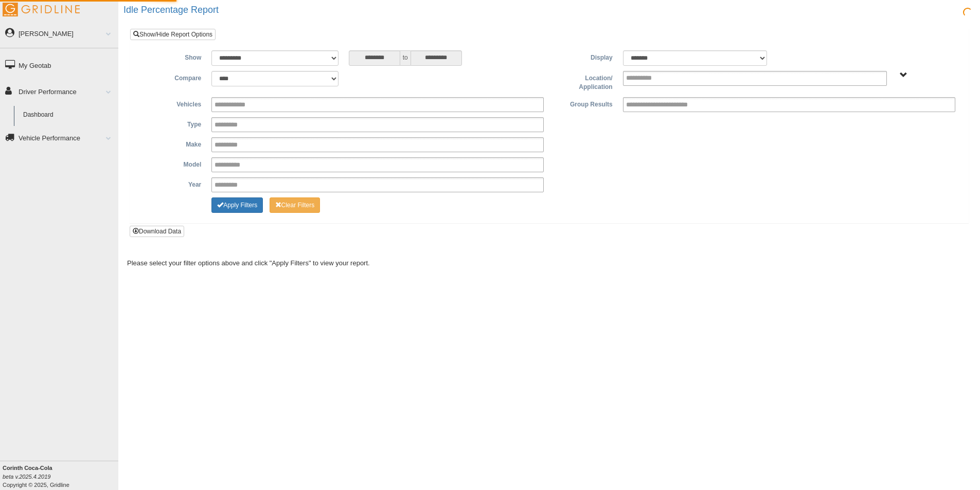  I want to click on label: Vehicles, so click(172, 103).